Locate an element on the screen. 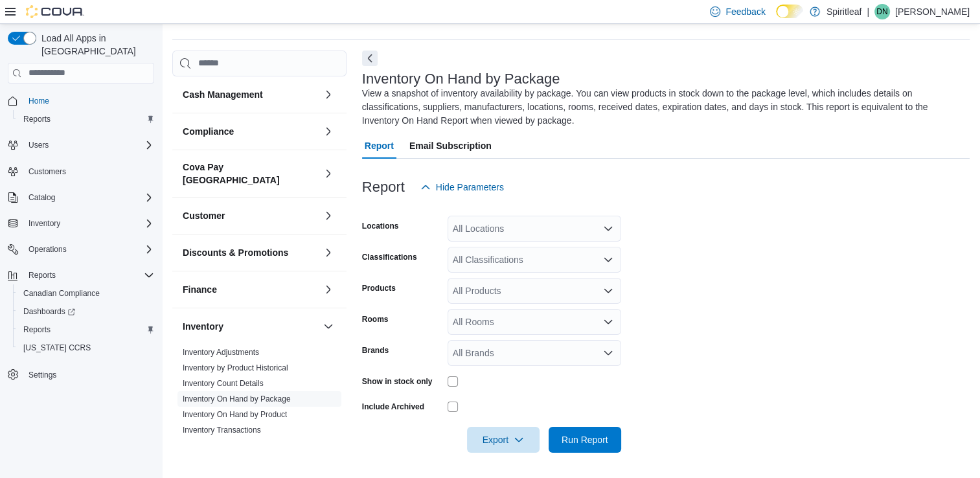 Image resolution: width=980 pixels, height=478 pixels. button: Hide Parameters is located at coordinates (462, 187).